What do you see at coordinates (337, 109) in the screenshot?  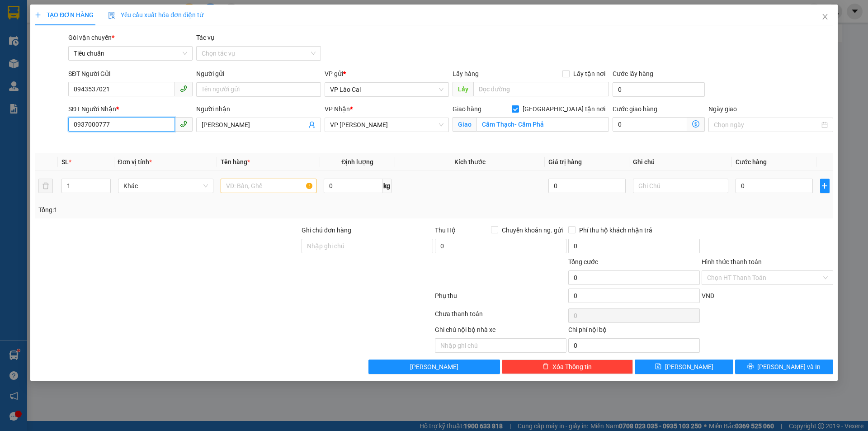 I see `span: VP Nhận` at bounding box center [337, 109].